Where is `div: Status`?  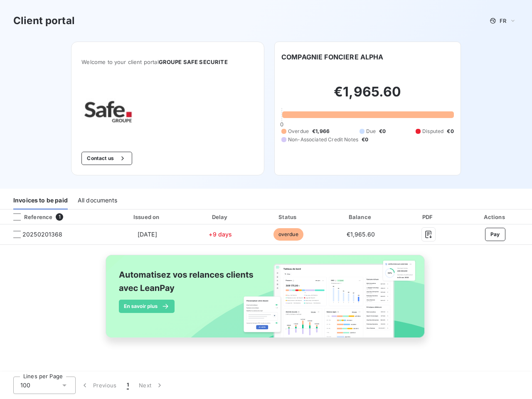 div: Status is located at coordinates (288, 217).